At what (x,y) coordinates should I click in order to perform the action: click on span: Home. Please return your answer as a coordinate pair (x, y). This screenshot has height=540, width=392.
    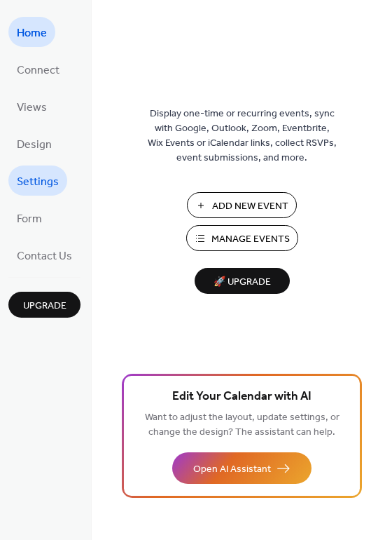
    Looking at the image, I should click on (31, 33).